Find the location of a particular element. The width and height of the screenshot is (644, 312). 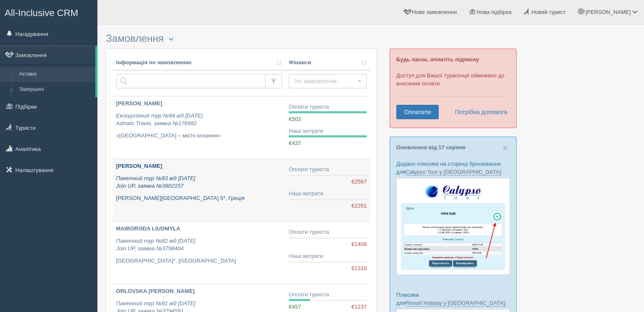

a: Оплатити is located at coordinates (418, 112).